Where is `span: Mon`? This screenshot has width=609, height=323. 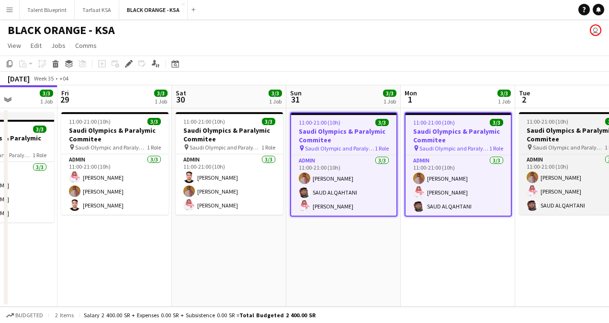
span: Mon is located at coordinates (411, 93).